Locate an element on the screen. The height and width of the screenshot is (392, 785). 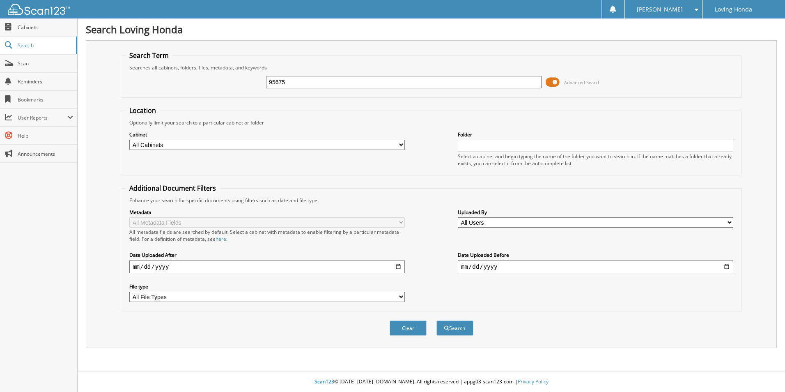
span: Advanced Search is located at coordinates (582, 82).